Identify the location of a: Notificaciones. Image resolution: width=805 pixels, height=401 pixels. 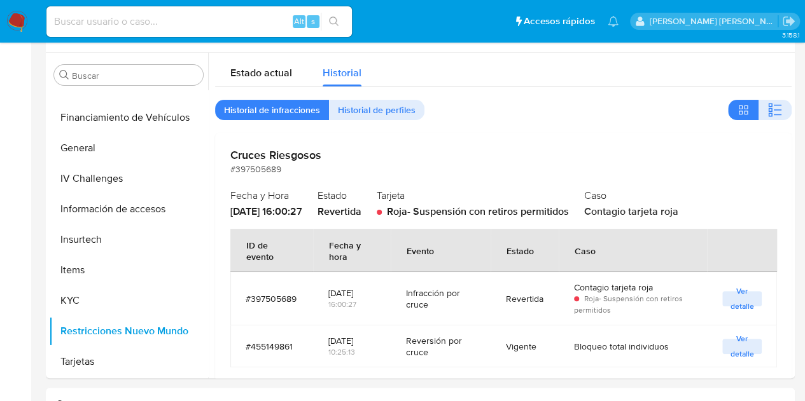
(613, 21).